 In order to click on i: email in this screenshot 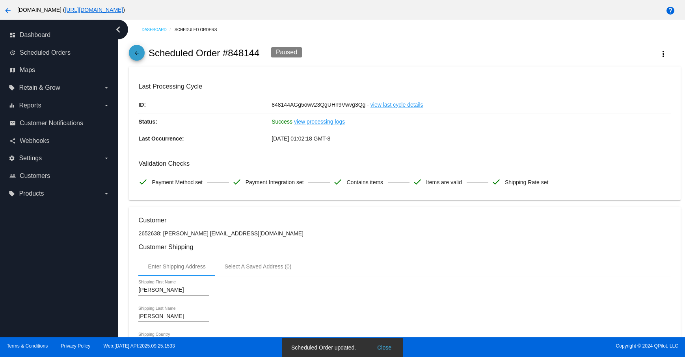, I will do `click(13, 123)`.